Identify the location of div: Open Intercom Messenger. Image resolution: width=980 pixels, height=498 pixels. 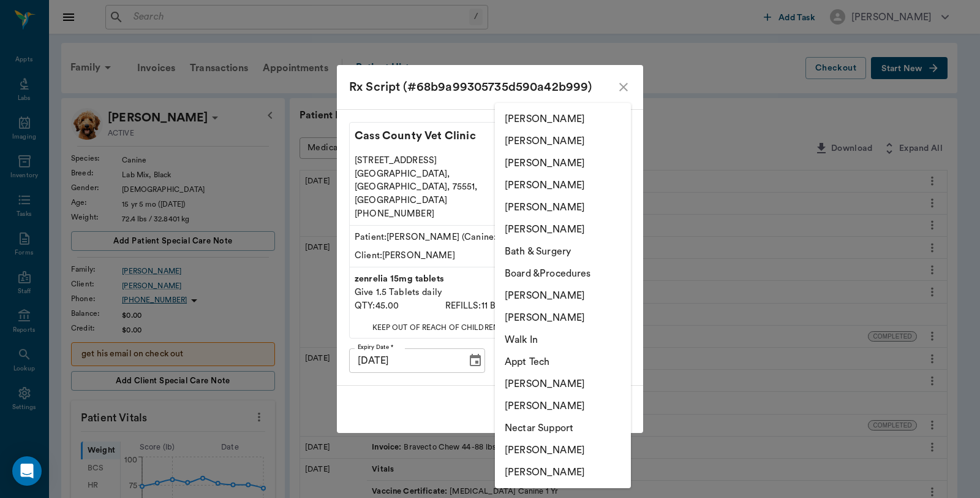
(27, 471).